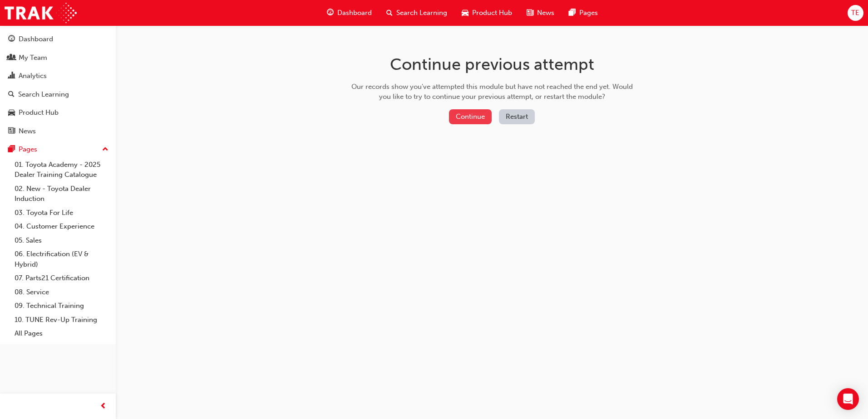  Describe the element at coordinates (33, 58) in the screenshot. I see `div: My Team` at that location.